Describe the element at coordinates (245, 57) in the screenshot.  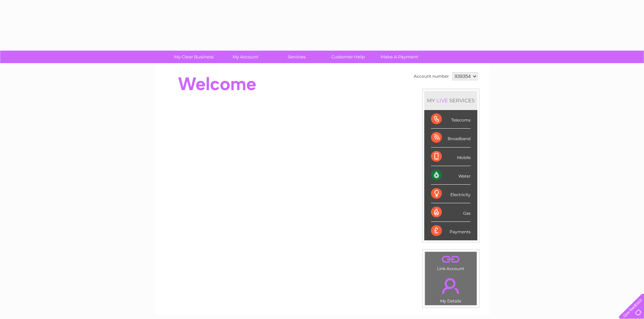
I see `a: My Account` at that location.